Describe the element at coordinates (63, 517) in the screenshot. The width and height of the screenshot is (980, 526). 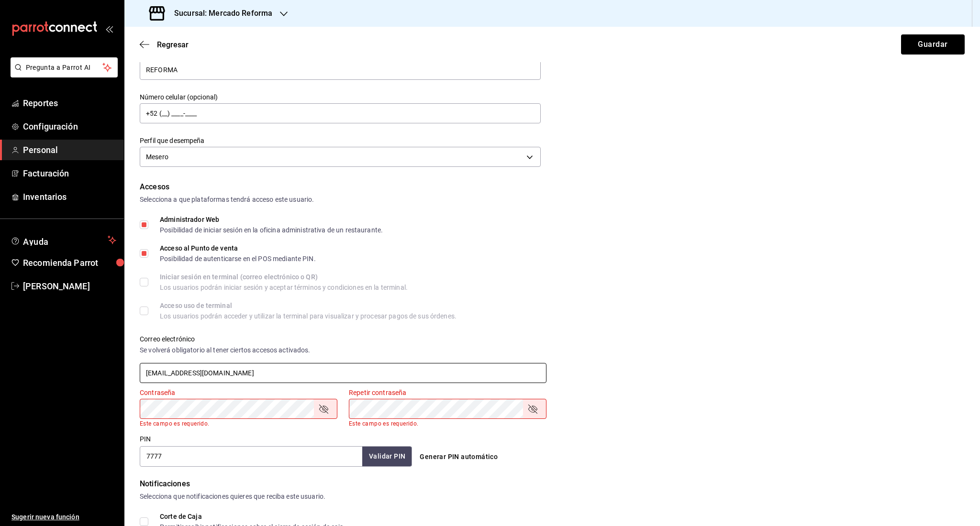
I see `span: Sugerir nueva función` at that location.